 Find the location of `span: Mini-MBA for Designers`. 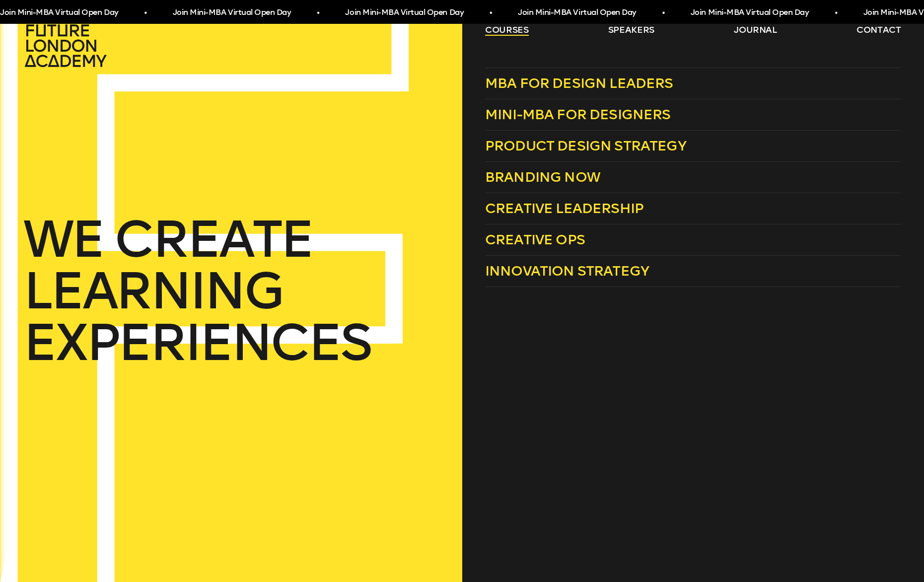

span: Mini-MBA for Designers is located at coordinates (578, 114).